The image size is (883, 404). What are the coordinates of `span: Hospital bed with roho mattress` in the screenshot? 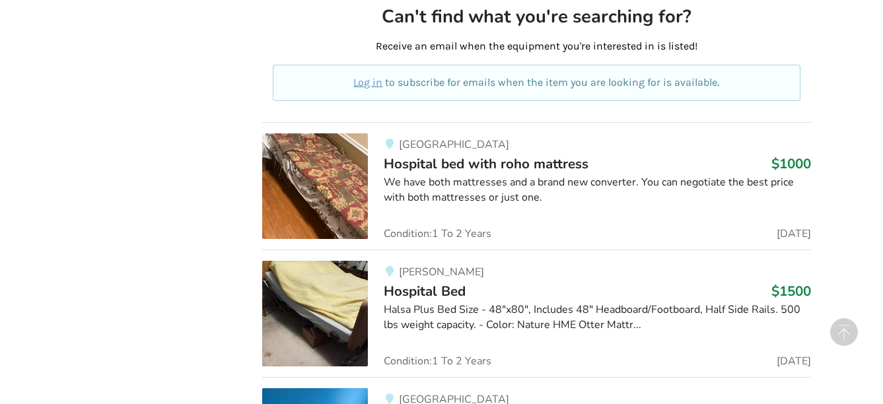 It's located at (486, 164).